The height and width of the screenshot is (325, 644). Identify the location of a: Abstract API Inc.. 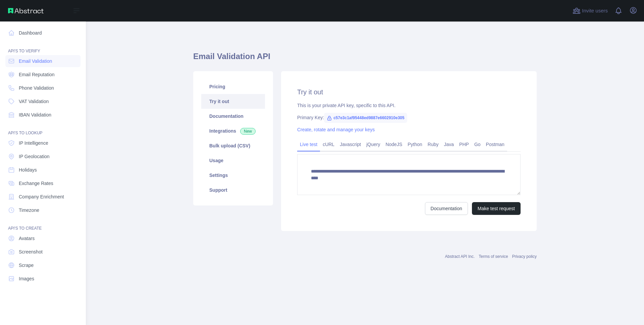
(460, 256).